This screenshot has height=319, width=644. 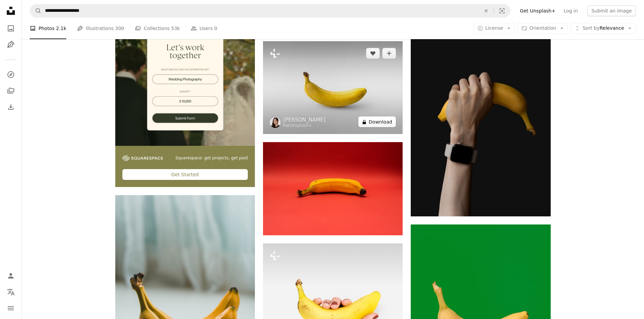 What do you see at coordinates (333, 88) in the screenshot?
I see `img: A single banana on a white background` at bounding box center [333, 88].